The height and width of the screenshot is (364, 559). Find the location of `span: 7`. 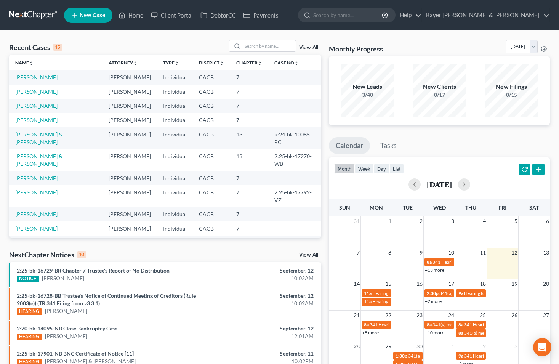

span: 7 is located at coordinates (358, 253).